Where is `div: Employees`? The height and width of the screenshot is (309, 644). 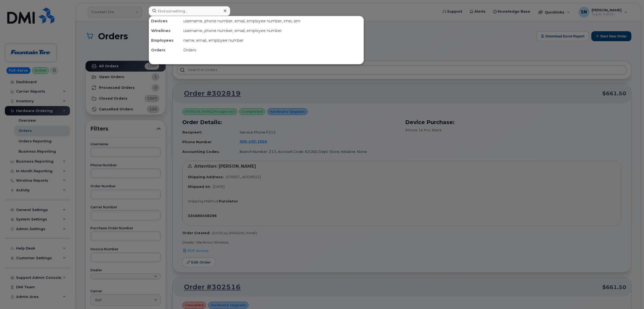
div: Employees is located at coordinates (165, 41).